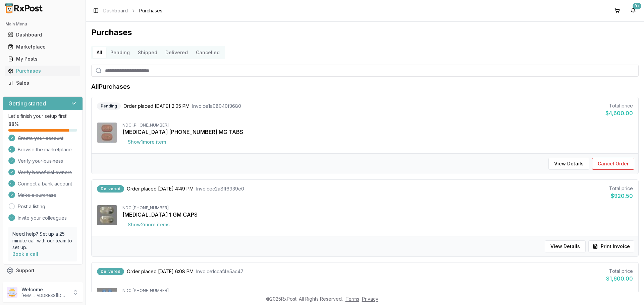  I want to click on span: Feedback, so click(27, 283).